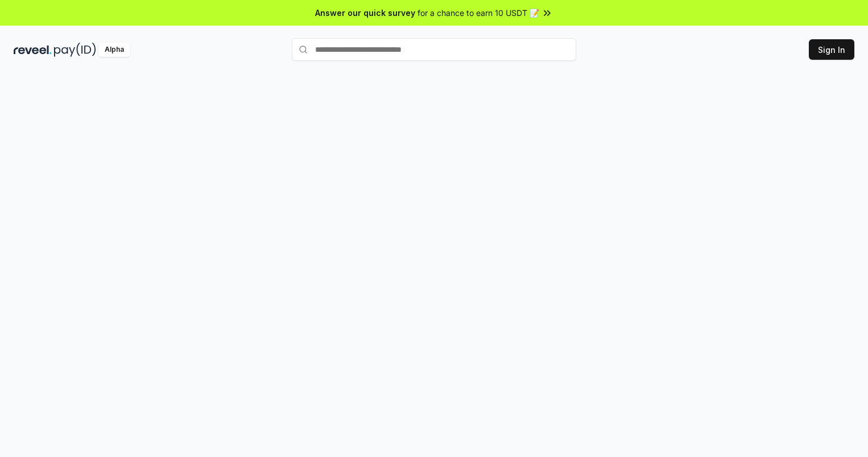 The height and width of the screenshot is (457, 868). Describe the element at coordinates (75, 50) in the screenshot. I see `img: pay_id` at that location.